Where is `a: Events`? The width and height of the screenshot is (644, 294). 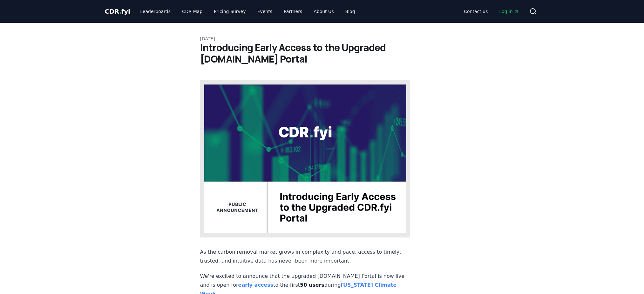 a: Events is located at coordinates (264, 11).